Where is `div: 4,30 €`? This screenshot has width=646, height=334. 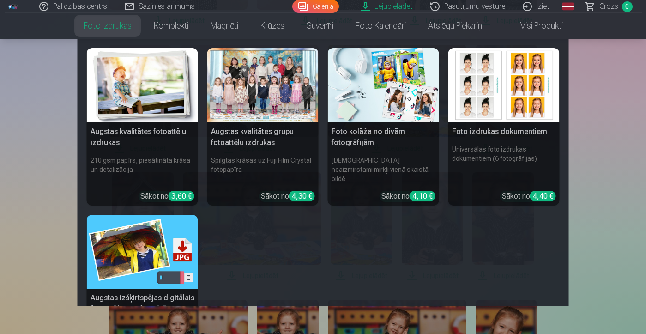 div: 4,30 € is located at coordinates (302, 196).